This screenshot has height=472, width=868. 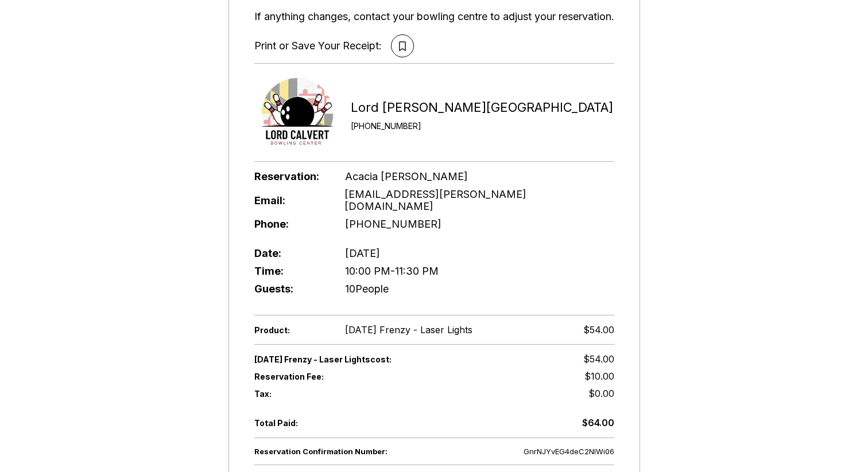 I want to click on span: Time:, so click(x=290, y=271).